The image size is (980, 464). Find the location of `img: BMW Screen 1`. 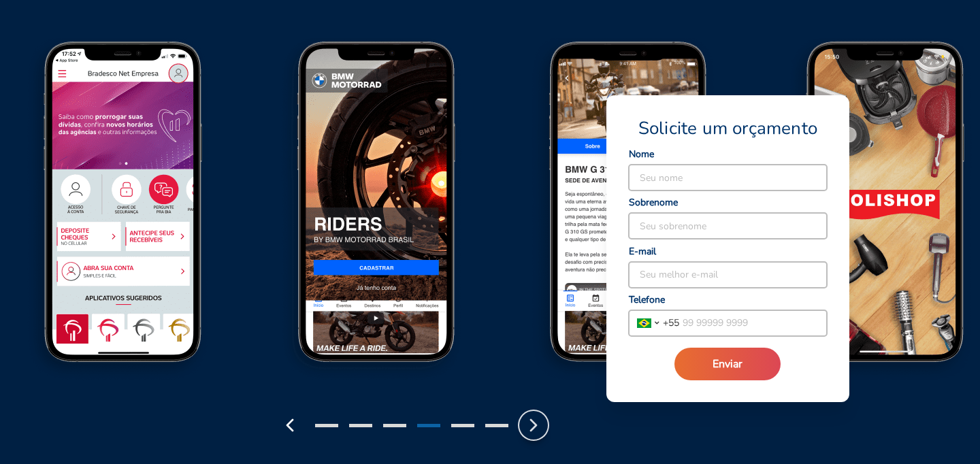

img: BMW Screen 1 is located at coordinates (379, 214).